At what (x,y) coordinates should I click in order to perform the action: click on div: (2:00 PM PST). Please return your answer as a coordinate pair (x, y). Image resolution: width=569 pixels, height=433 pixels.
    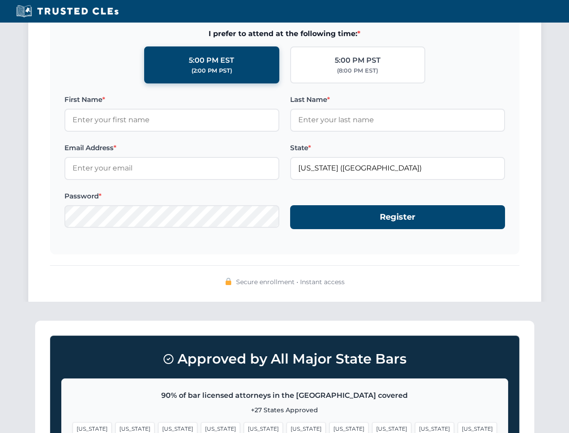
    Looking at the image, I should click on (212, 71).